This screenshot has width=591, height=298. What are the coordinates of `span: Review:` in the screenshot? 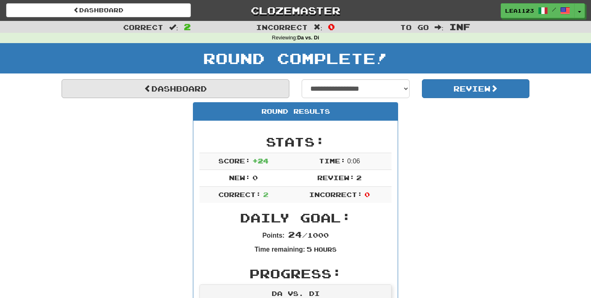 It's located at (336, 177).